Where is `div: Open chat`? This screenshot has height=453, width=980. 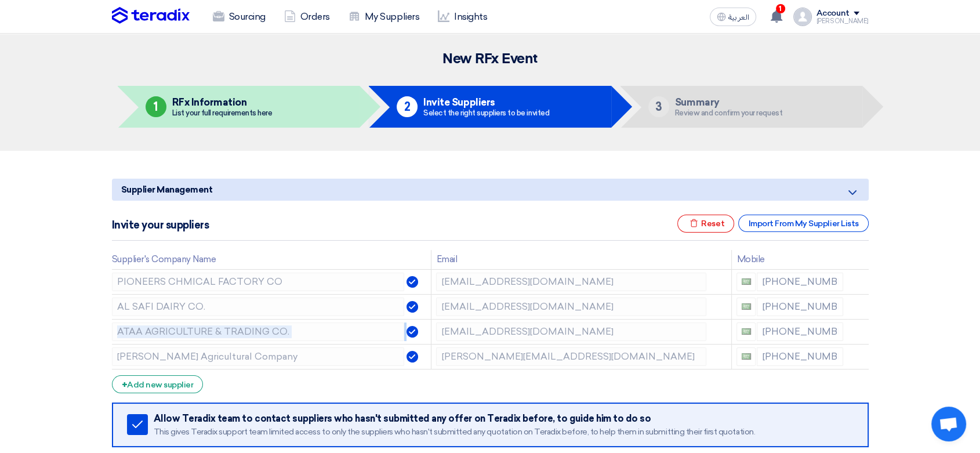
div: Open chat is located at coordinates (949, 424).